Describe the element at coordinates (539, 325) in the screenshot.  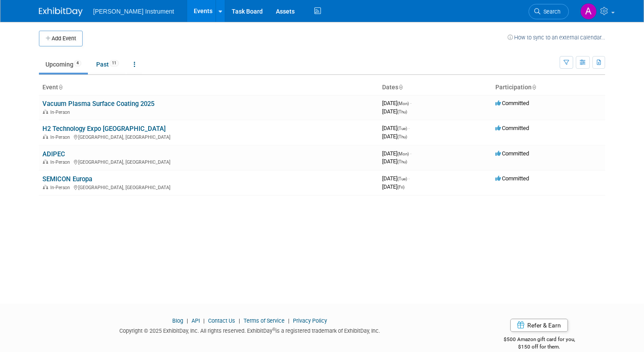
I see `a: Refer & Earn` at that location.